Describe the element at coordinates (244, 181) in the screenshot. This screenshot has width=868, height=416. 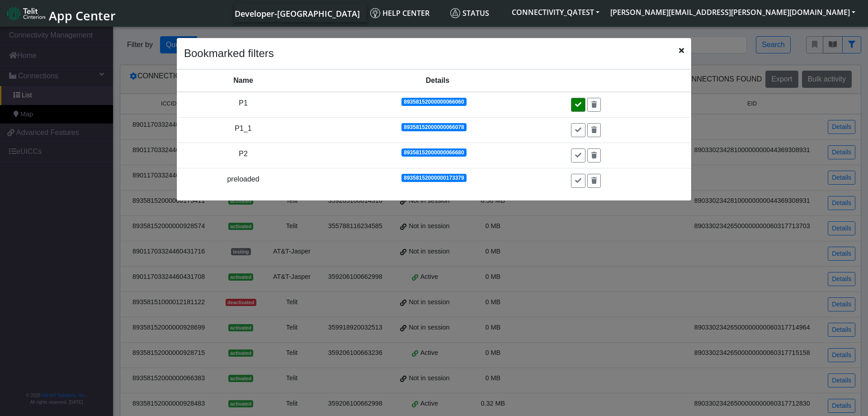
I see `td: preloaded` at that location.